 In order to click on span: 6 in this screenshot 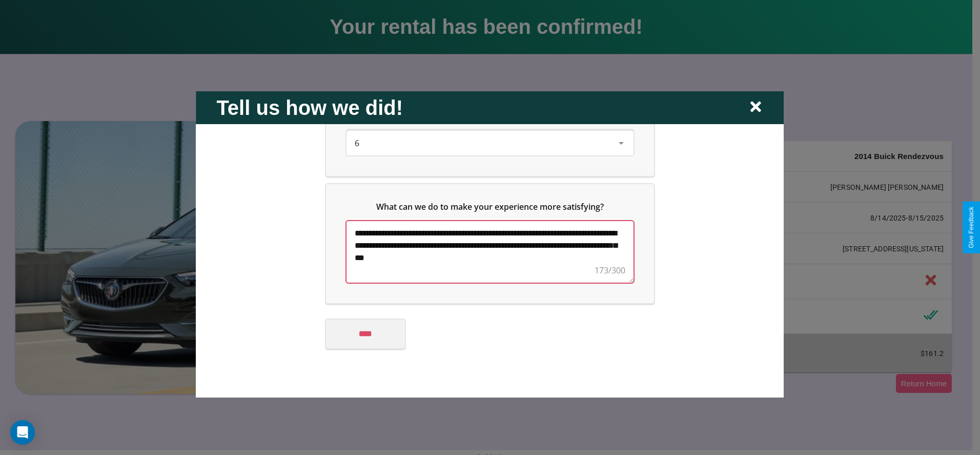, I will do `click(357, 143)`.